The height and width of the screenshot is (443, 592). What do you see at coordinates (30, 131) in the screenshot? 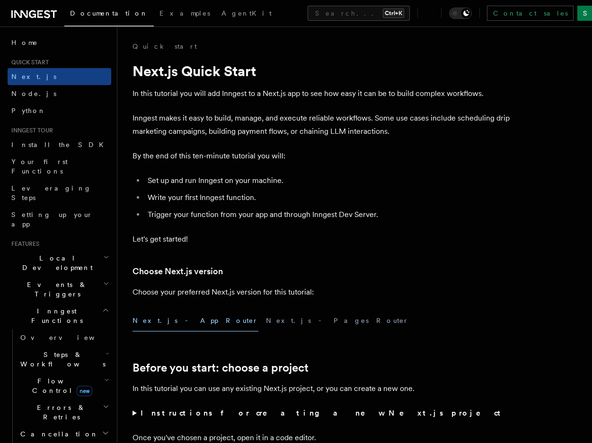
I see `span: Inngest tour` at bounding box center [30, 131].